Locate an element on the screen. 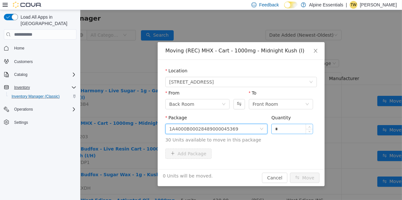 The image size is (402, 200). button: Inventory Manager (Classic) is located at coordinates (43, 96).